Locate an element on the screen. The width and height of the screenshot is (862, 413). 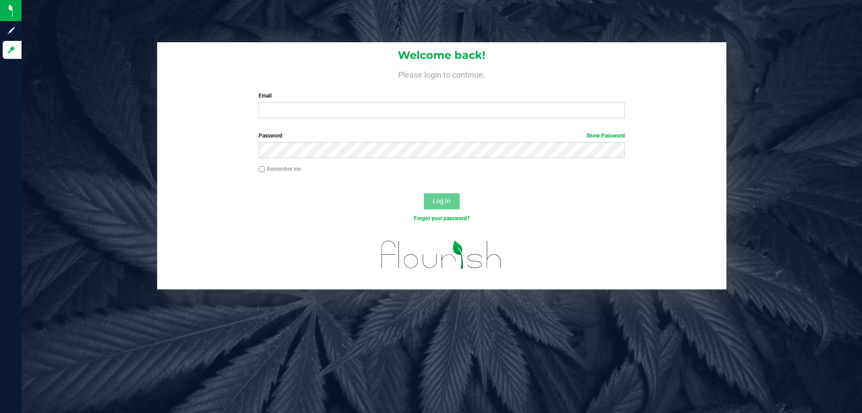
h1: Welcome back! is located at coordinates (442, 55).